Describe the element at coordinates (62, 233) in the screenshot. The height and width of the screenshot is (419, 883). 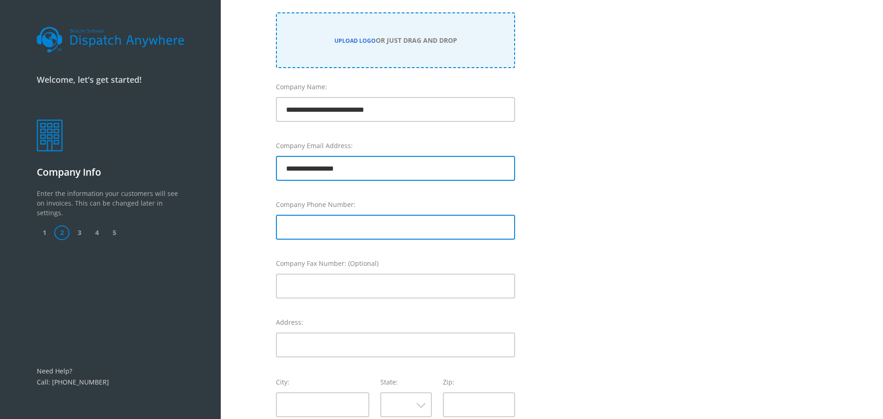
I see `span: 2` at that location.